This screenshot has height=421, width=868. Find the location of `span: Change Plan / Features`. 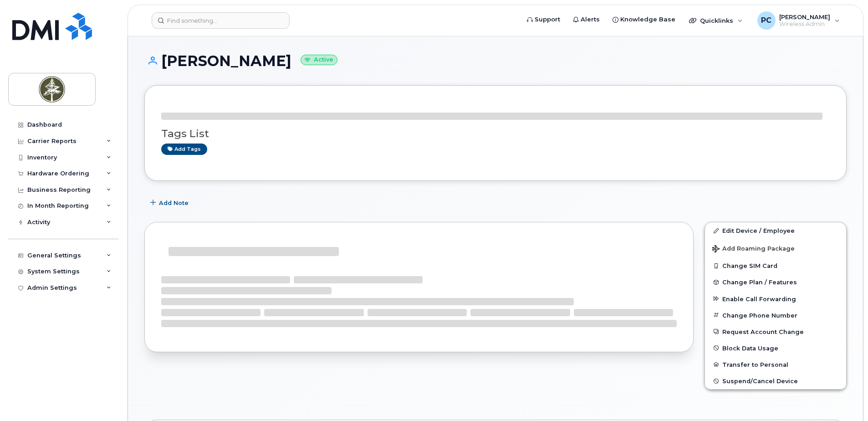

span: Change Plan / Features is located at coordinates (760, 282).